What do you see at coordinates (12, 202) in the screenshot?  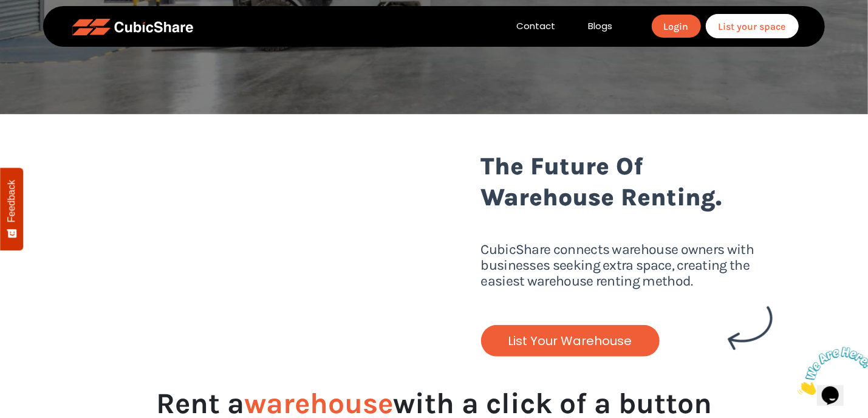 I see `span: Feedback` at bounding box center [12, 202].